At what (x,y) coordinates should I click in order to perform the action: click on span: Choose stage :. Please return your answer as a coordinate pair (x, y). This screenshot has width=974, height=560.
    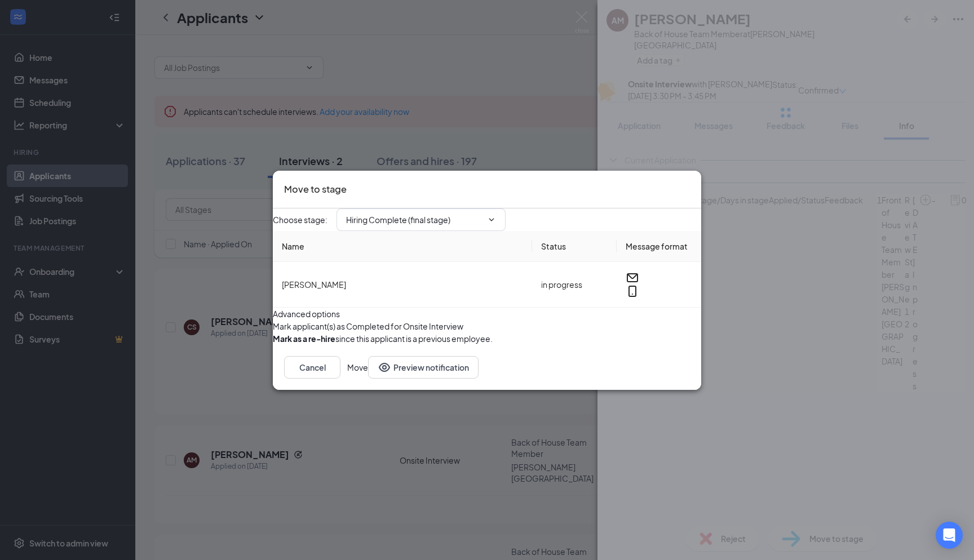
    Looking at the image, I should click on (300, 220).